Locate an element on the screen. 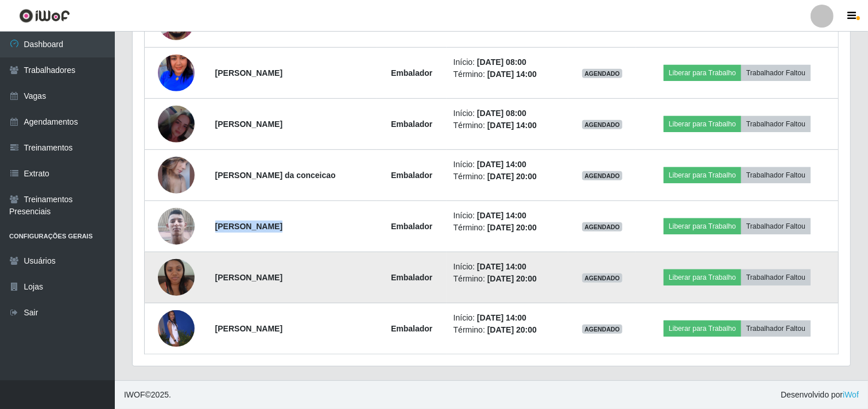 The height and width of the screenshot is (409, 868). img: 1758218075605.jpeg is located at coordinates (176, 175).